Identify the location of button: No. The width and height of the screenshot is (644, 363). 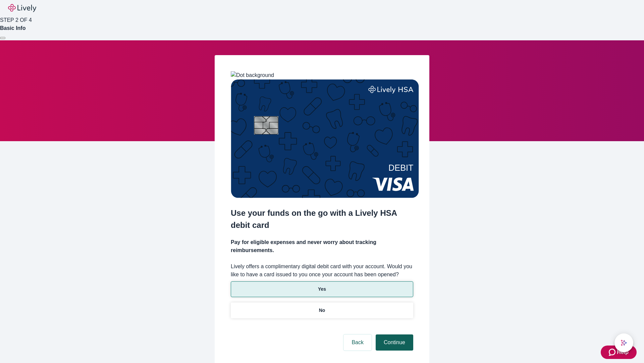
(322, 310).